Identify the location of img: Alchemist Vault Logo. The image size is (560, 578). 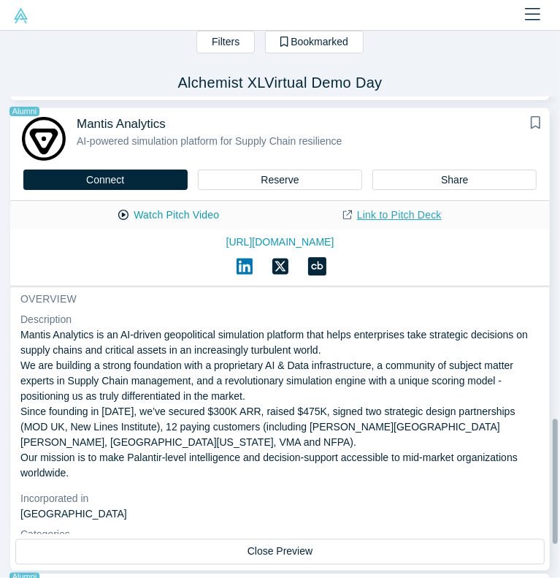
(20, 15).